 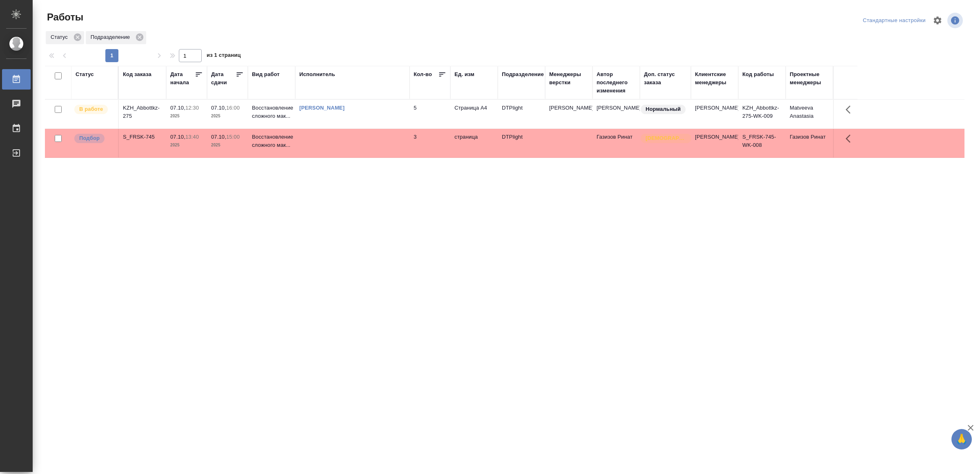 What do you see at coordinates (91, 109) in the screenshot?
I see `p: В работе` at bounding box center [91, 109].